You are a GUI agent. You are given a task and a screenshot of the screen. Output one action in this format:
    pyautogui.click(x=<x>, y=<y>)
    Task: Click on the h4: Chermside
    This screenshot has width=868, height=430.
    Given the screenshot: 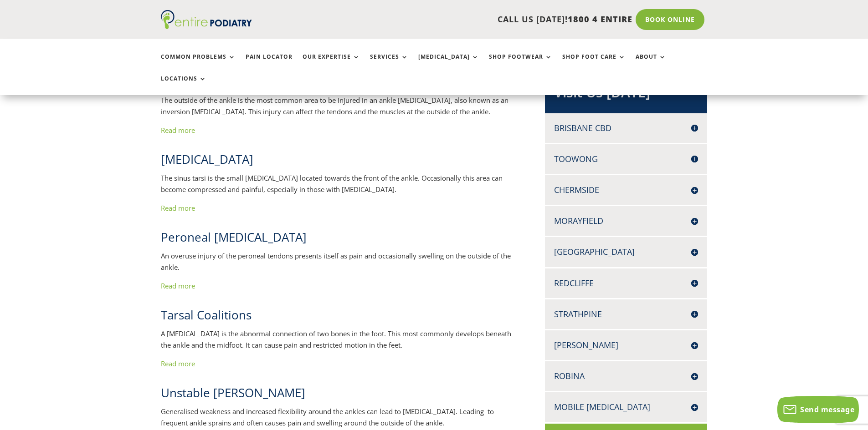 What is the action you would take?
    pyautogui.click(x=626, y=190)
    